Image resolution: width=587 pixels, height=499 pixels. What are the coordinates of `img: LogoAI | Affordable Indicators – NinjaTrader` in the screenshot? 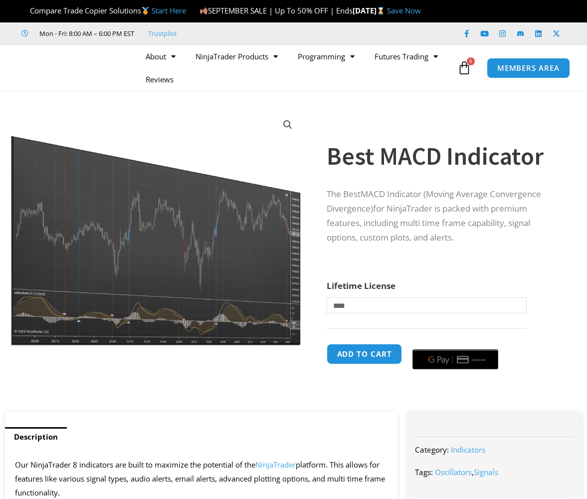 It's located at (71, 68).